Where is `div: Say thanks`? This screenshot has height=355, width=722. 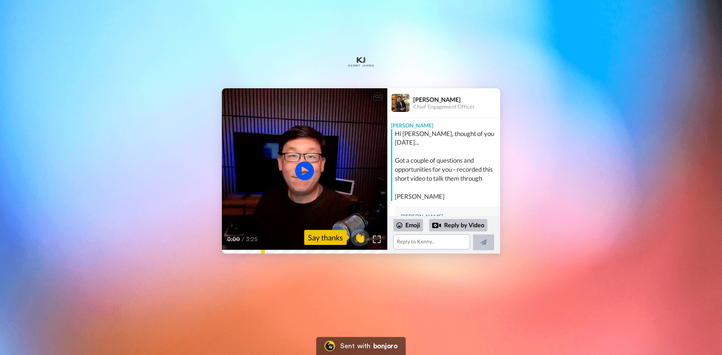
div: Say thanks is located at coordinates (325, 238).